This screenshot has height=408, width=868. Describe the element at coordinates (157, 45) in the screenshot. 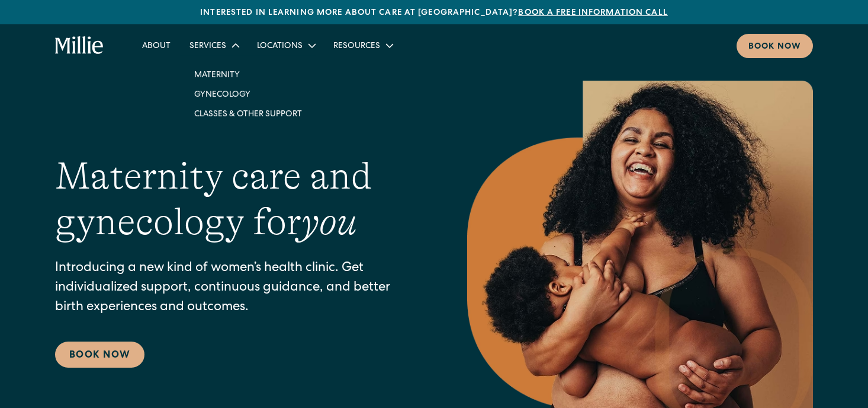

I see `a: About` at that location.